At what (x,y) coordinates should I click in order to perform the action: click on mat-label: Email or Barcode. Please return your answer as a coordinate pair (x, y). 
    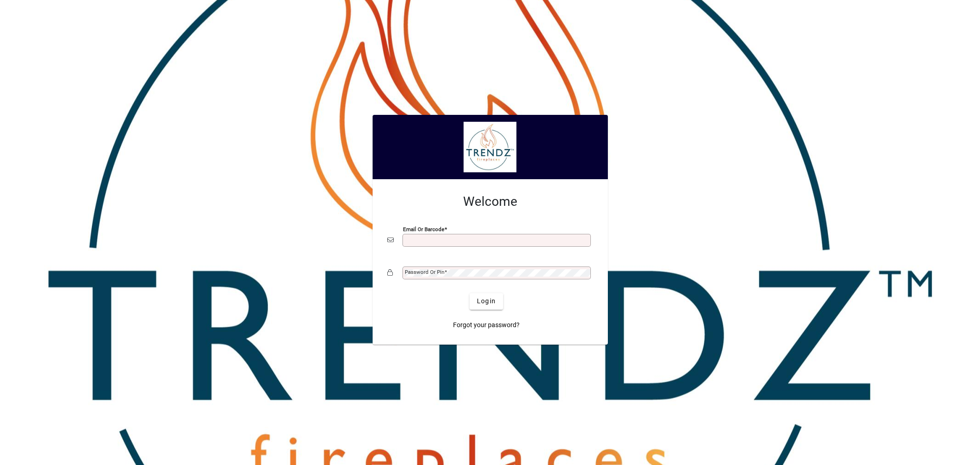
    Looking at the image, I should click on (424, 229).